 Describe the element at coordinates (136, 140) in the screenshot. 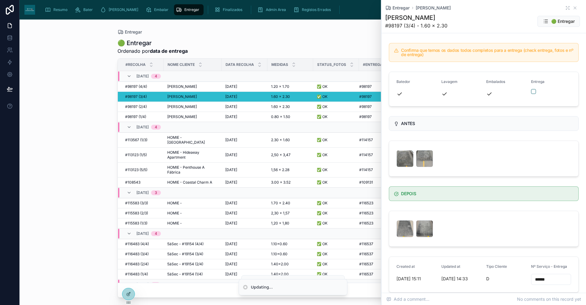

I see `span: #113567 (1/3)` at that location.